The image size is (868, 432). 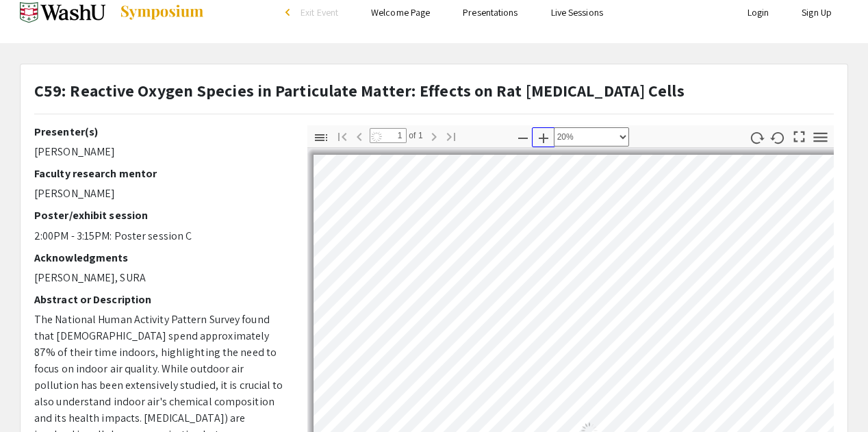 I want to click on span: Exit Event, so click(x=319, y=12).